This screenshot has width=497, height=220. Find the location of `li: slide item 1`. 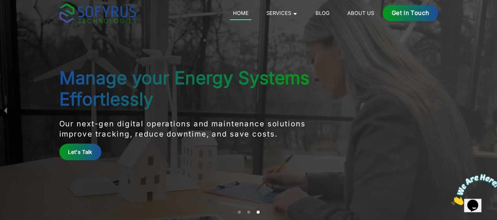

li: slide item 1 is located at coordinates (239, 212).